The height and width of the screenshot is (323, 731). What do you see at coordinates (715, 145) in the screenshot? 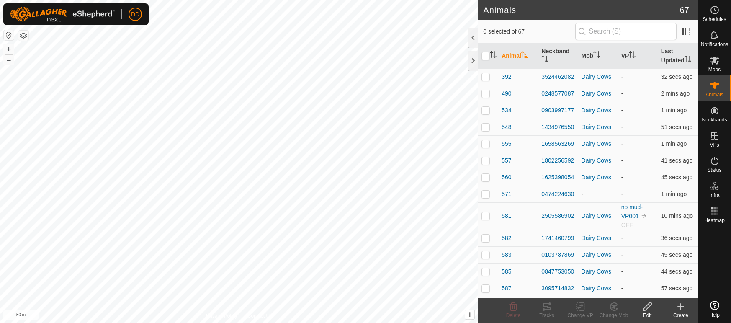
I see `span: VPs` at bounding box center [715, 145].